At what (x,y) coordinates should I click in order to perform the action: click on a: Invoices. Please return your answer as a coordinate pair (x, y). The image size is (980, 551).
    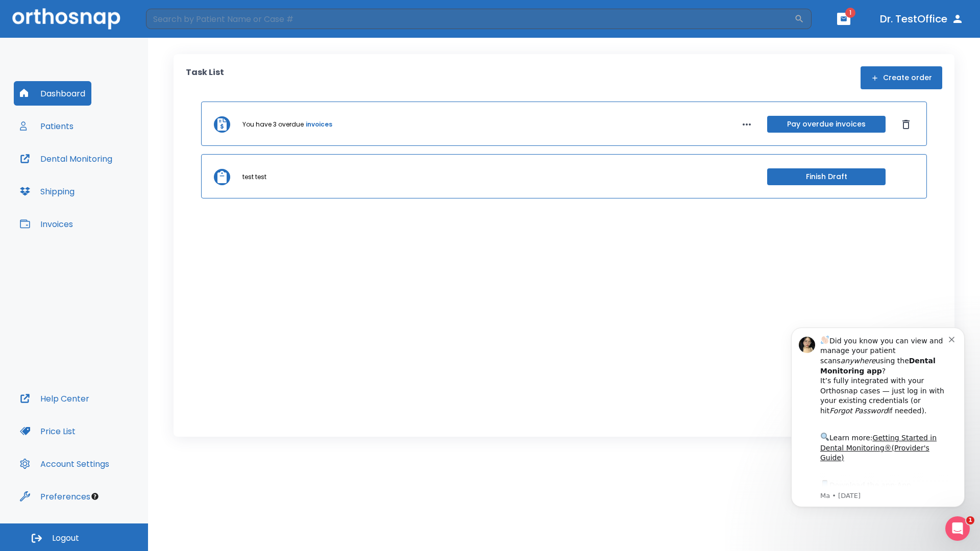
    Looking at the image, I should click on (46, 224).